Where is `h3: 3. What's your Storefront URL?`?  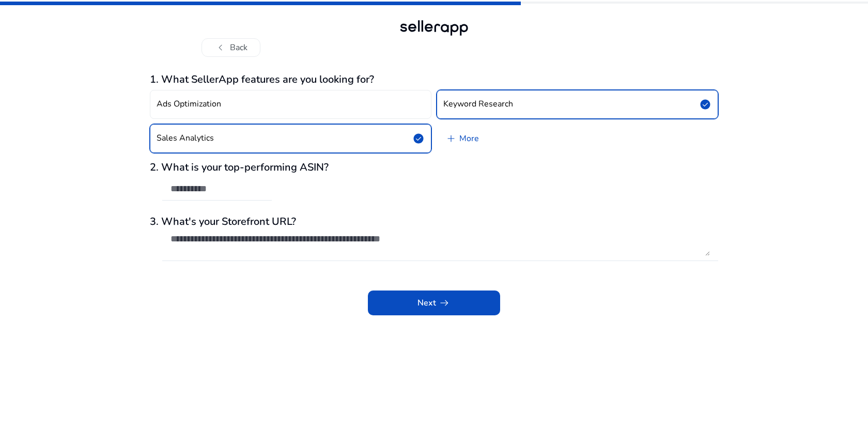 h3: 3. What's your Storefront URL? is located at coordinates (434, 222).